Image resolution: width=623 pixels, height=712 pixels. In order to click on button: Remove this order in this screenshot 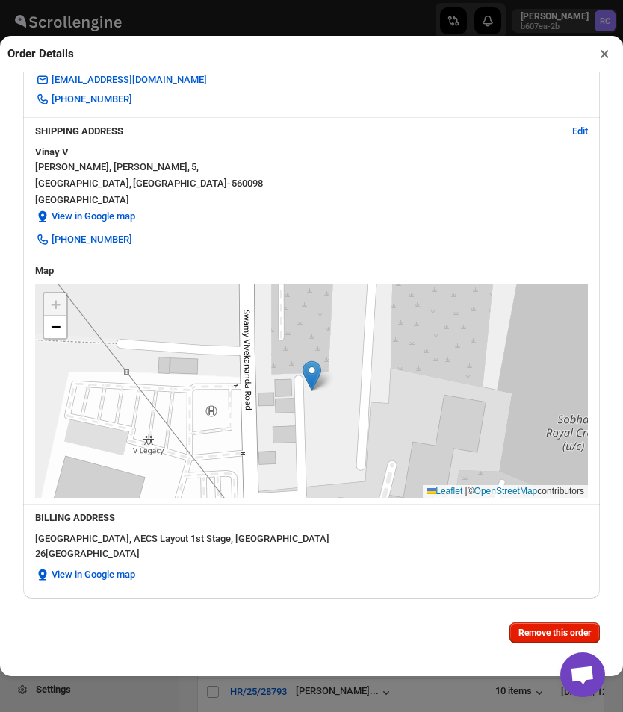, I will do `click(554, 633)`.